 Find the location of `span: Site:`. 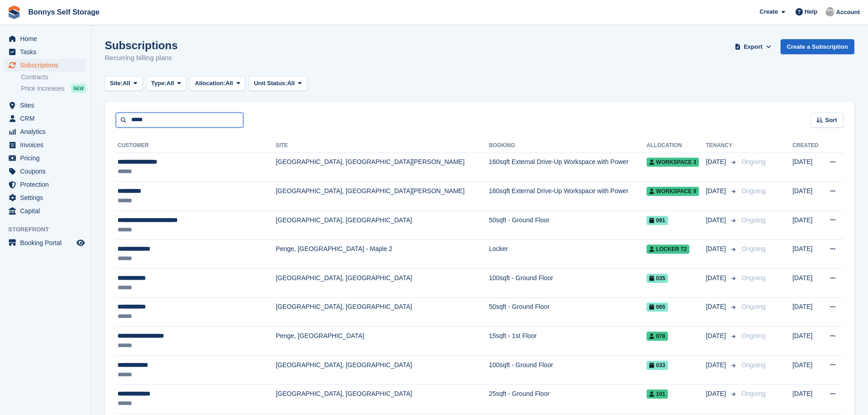

span: Site: is located at coordinates (116, 83).